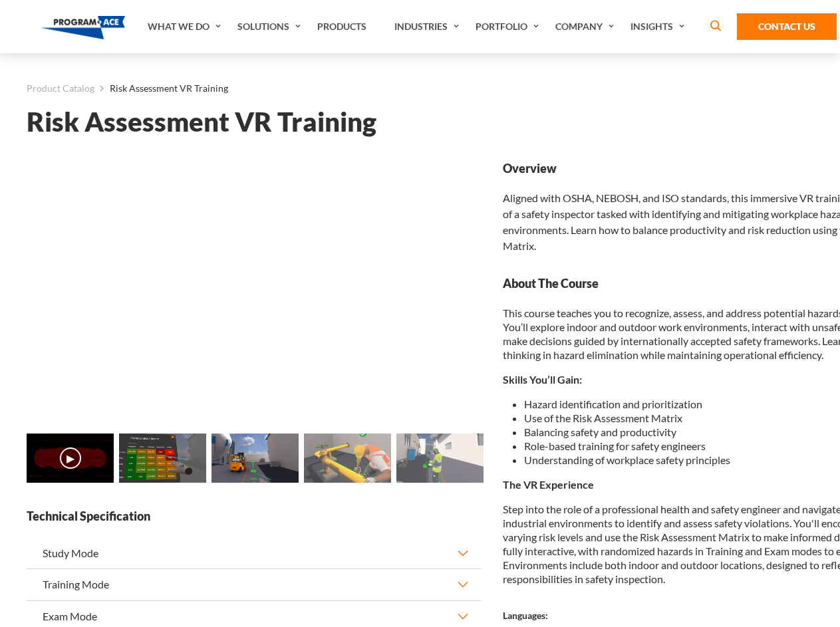 The width and height of the screenshot is (840, 627). What do you see at coordinates (255, 458) in the screenshot?
I see `img: Risk Assessment VR Training - Preview 2` at bounding box center [255, 458].